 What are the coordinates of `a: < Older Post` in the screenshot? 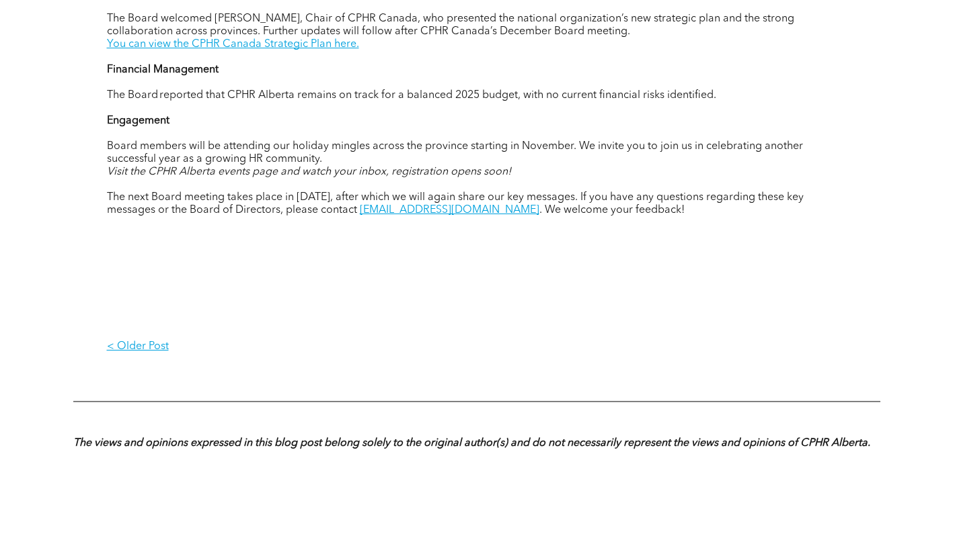 It's located at (292, 347).